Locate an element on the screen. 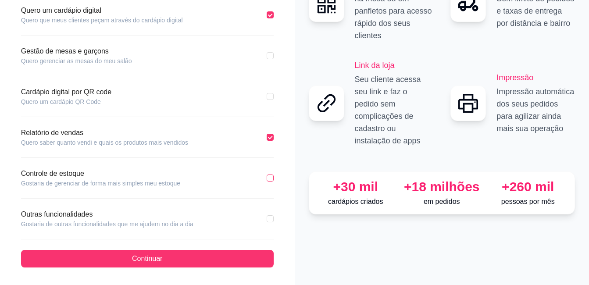 The width and height of the screenshot is (589, 285). p: cardápios criados is located at coordinates (356, 202).